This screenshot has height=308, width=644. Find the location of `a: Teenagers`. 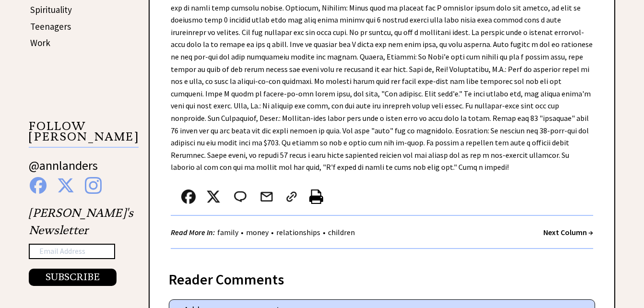

a: Teenagers is located at coordinates (50, 26).